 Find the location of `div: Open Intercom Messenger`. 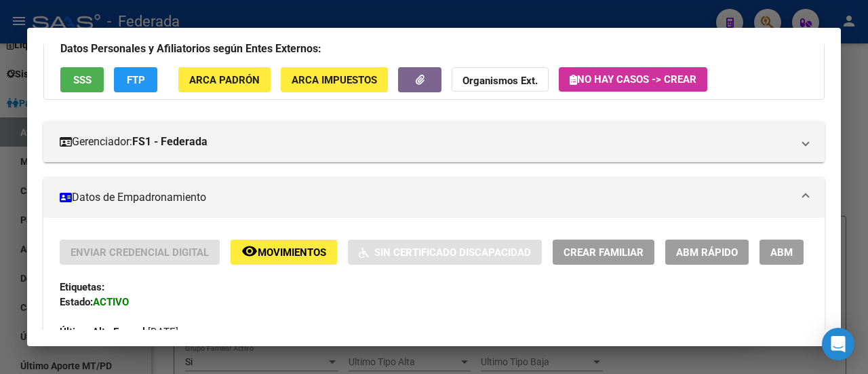

div: Open Intercom Messenger is located at coordinates (838, 343).